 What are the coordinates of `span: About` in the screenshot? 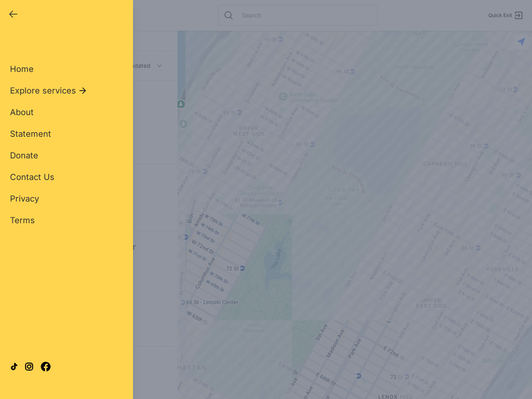 It's located at (22, 112).